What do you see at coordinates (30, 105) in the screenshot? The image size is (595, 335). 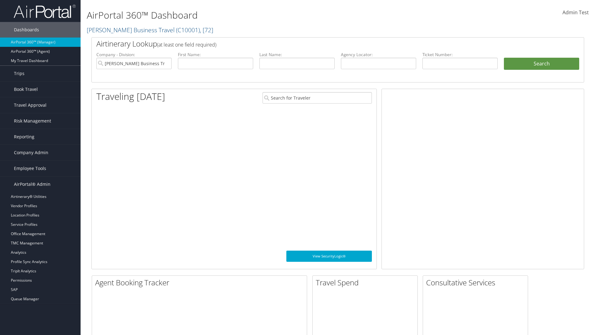 I see `span: Travel Approval` at bounding box center [30, 105].